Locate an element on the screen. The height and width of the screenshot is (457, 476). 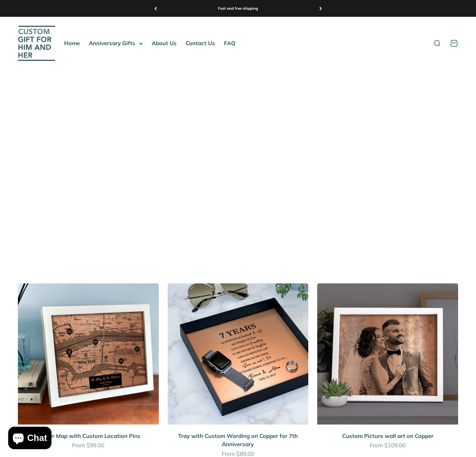
sale-price: From $109.00 is located at coordinates (388, 445).